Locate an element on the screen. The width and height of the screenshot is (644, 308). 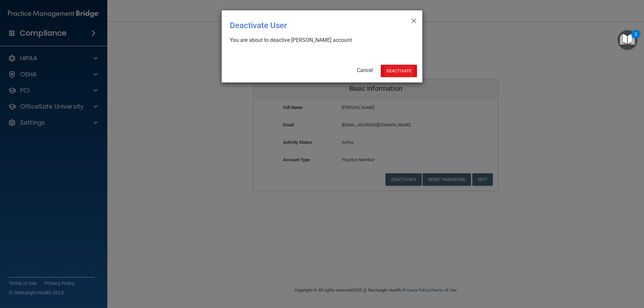
div: 2 is located at coordinates (635, 39).